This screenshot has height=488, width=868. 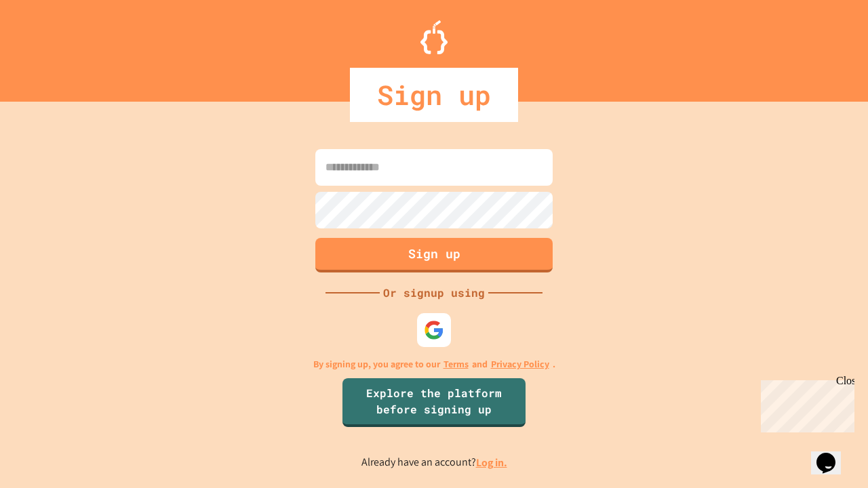 I want to click on div: Sign up, so click(x=434, y=95).